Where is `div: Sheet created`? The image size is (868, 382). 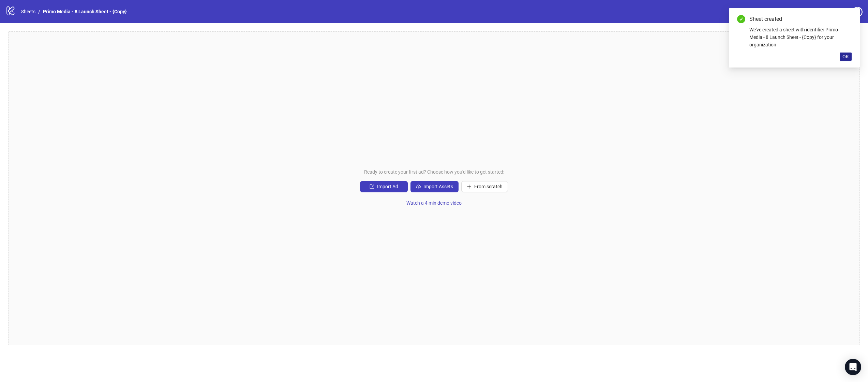 div: Sheet created is located at coordinates (800, 19).